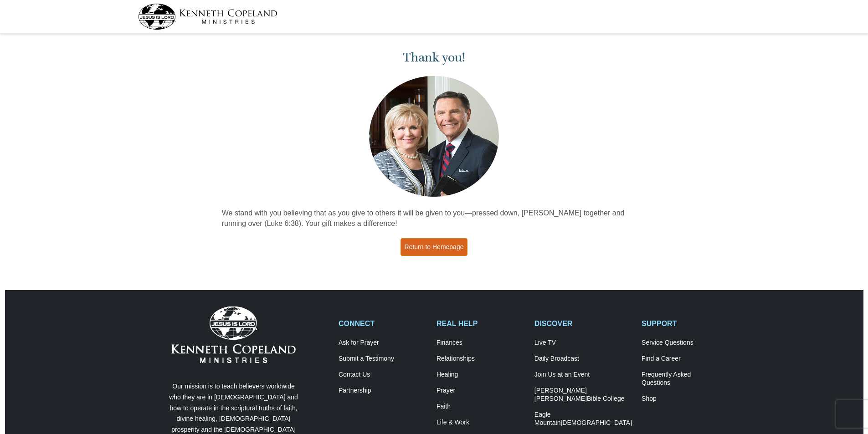  Describe the element at coordinates (686, 359) in the screenshot. I see `a: Find a Career` at that location.